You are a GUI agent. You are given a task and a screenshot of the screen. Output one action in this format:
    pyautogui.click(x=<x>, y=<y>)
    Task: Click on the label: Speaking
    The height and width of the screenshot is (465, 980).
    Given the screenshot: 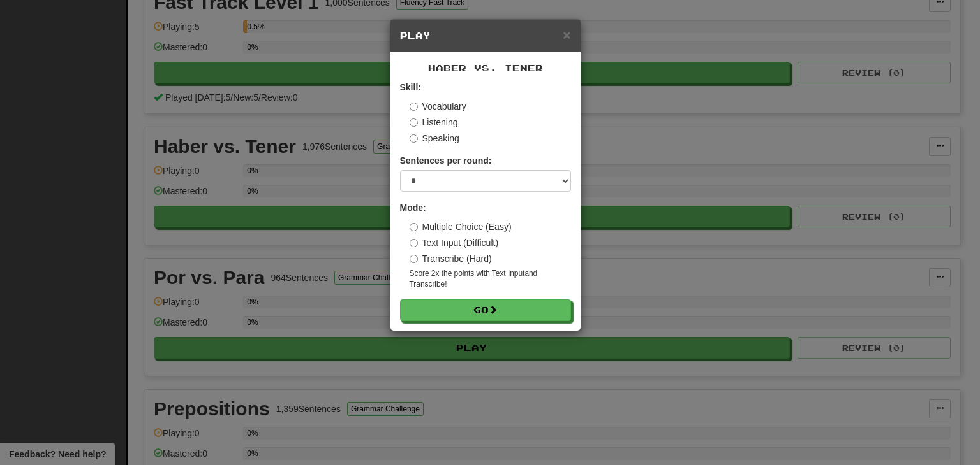 What is the action you would take?
    pyautogui.click(x=434, y=139)
    